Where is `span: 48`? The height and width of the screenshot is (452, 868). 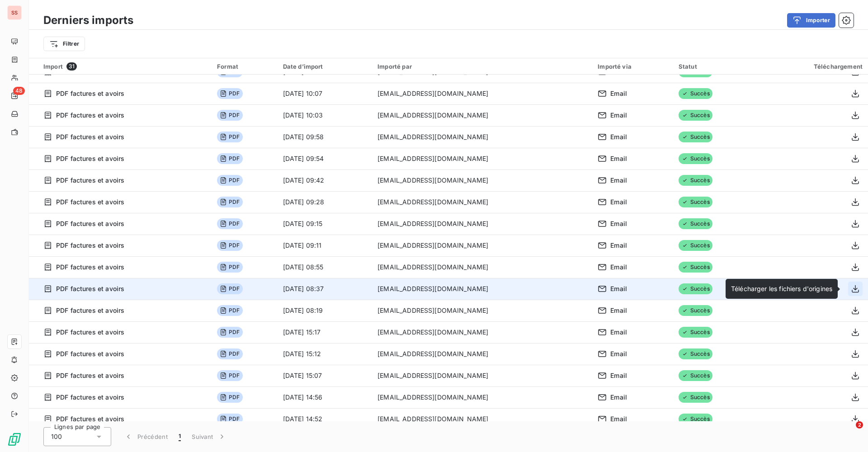
span: 48 is located at coordinates (19, 91).